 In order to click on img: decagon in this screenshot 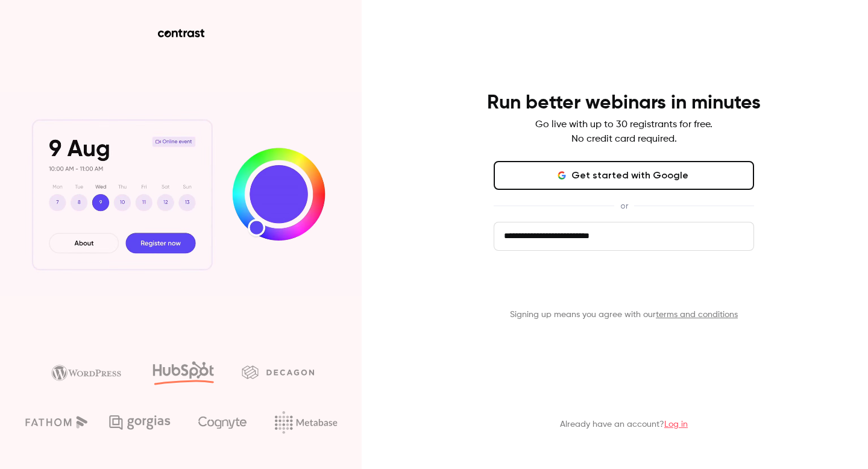, I will do `click(278, 372)`.